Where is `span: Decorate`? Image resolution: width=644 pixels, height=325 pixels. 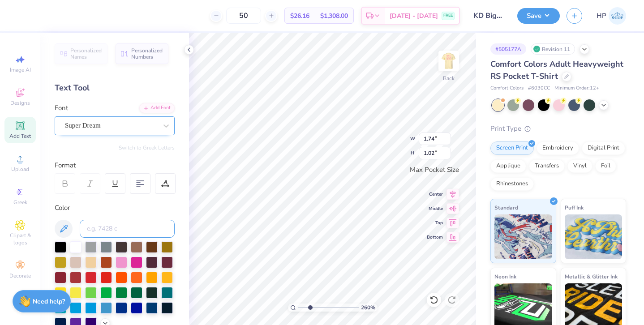
span: Decorate is located at coordinates (20, 276).